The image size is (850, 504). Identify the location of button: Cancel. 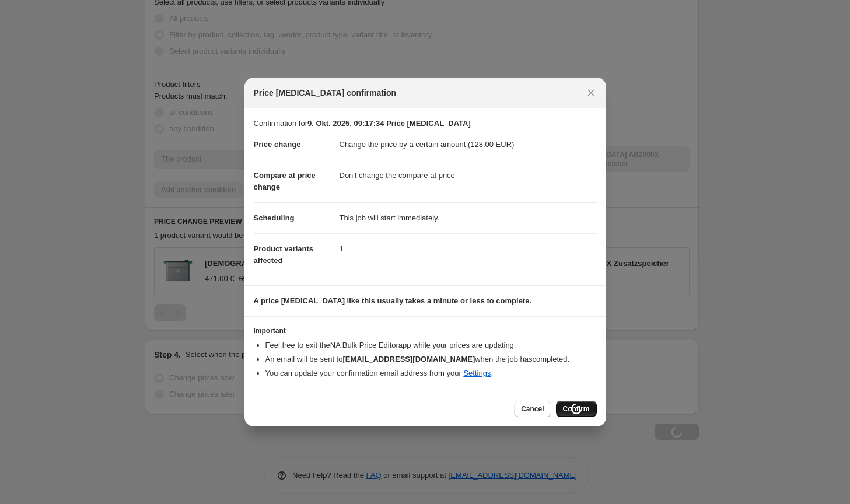
(533, 409).